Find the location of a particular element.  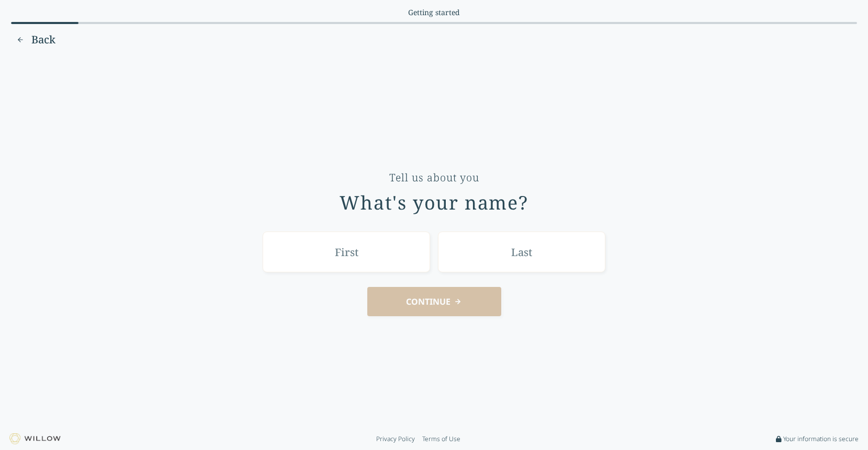

div: Current section is located at coordinates (434, 13).